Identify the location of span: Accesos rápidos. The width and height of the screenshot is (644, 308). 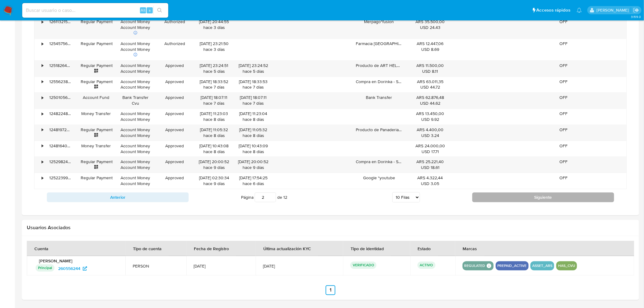
(553, 10).